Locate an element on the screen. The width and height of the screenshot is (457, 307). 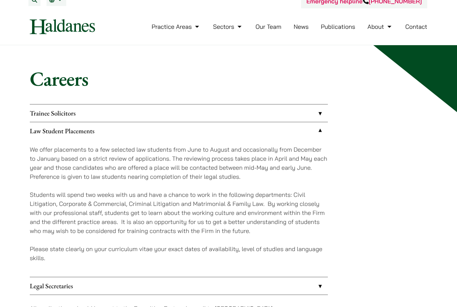
a: Trainee Solicitors is located at coordinates (179, 113).